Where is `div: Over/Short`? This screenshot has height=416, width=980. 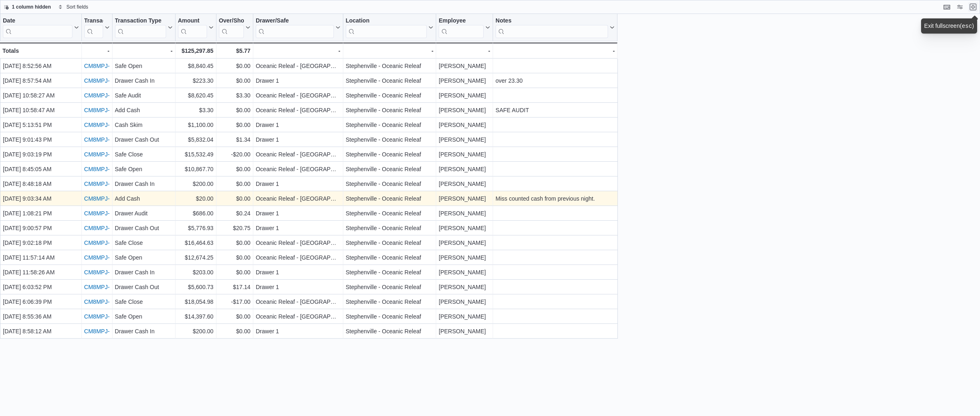
div: Over/Short is located at coordinates (231, 27).